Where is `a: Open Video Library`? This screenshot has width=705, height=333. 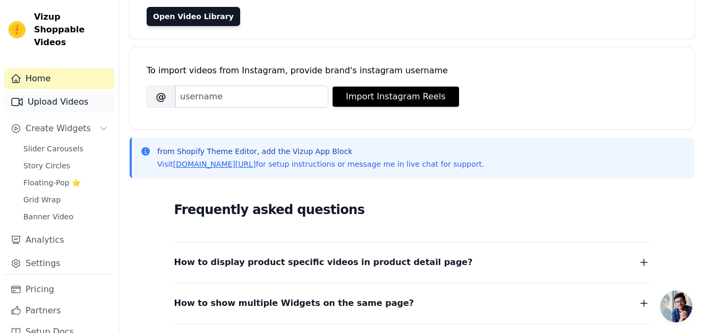 a: Open Video Library is located at coordinates (193, 16).